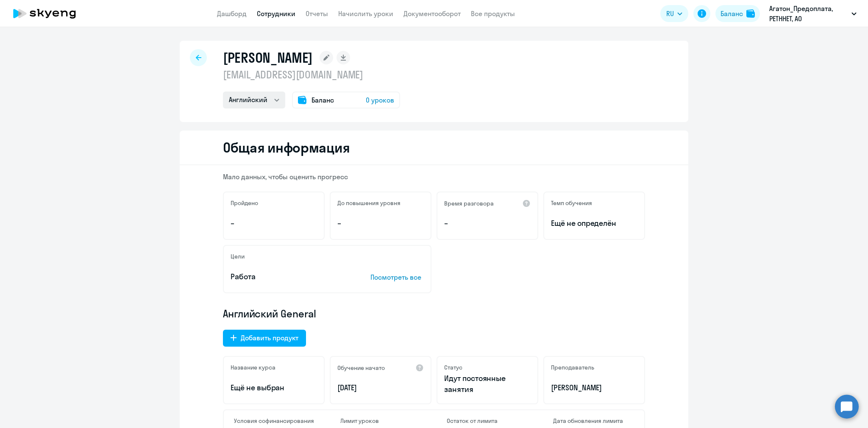 The image size is (868, 428). I want to click on h5: Название курса, so click(253, 368).